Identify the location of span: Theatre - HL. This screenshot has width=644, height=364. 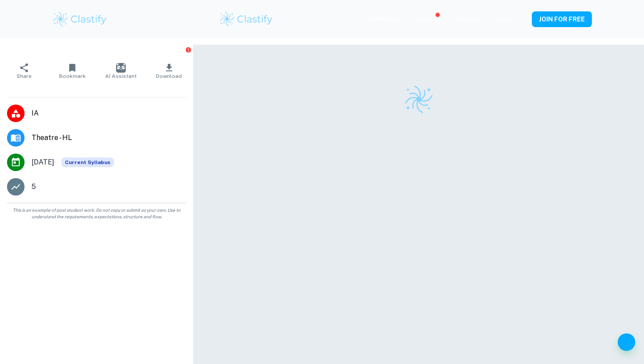
(109, 138).